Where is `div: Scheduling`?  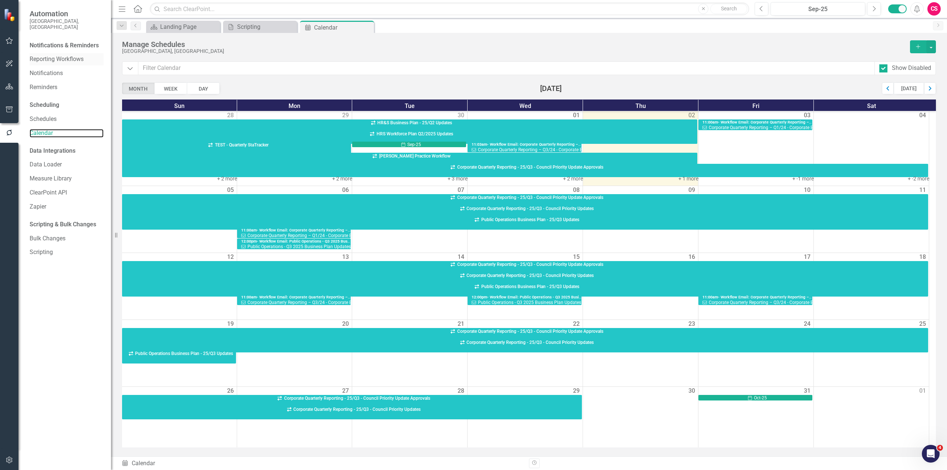 div: Scheduling is located at coordinates (44, 105).